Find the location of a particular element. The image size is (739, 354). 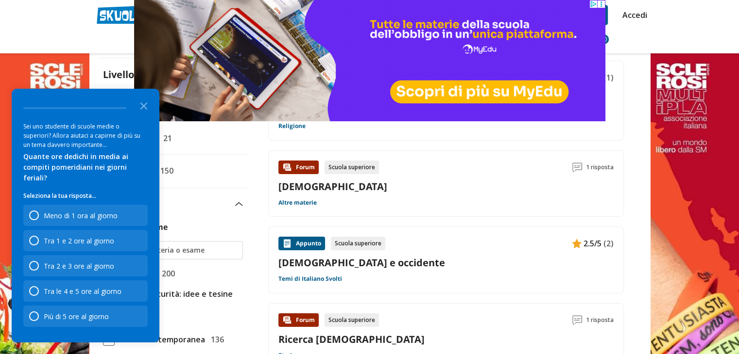

a: Altre materie is located at coordinates (297, 203).